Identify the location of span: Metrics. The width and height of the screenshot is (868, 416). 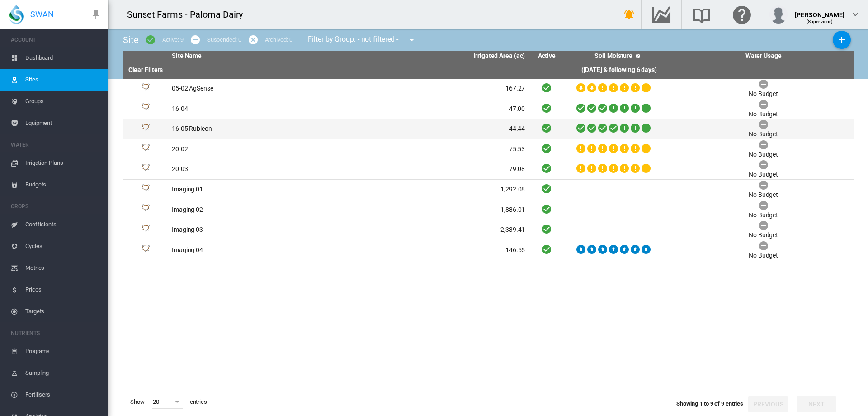
(63, 268).